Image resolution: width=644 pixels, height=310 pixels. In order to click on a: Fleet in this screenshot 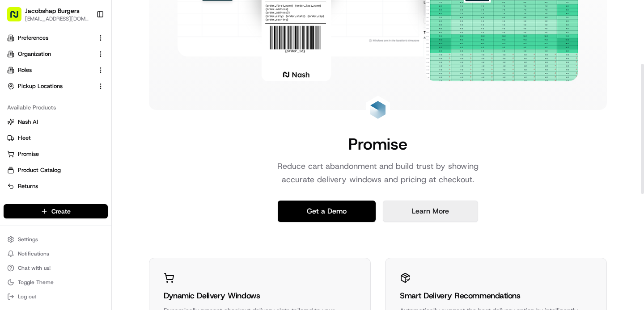, I will do `click(55, 138)`.